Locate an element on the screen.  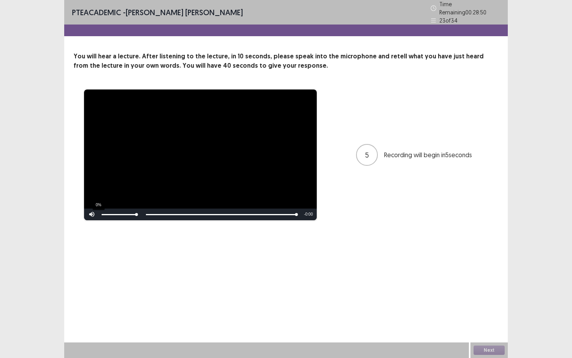
p: You will hear a lecture. After listening to the lecture, in 10 seconds, please speak into the mic... is located at coordinates (286, 61).